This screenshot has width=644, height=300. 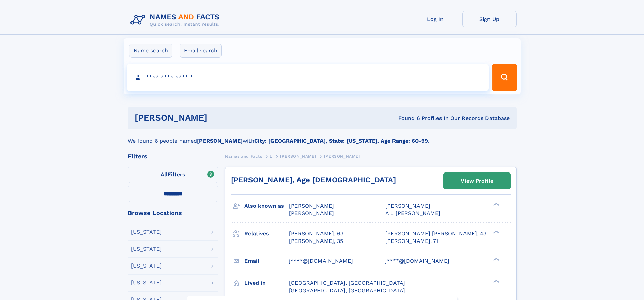 What do you see at coordinates (173, 213) in the screenshot?
I see `div: Browse Locations` at bounding box center [173, 213].